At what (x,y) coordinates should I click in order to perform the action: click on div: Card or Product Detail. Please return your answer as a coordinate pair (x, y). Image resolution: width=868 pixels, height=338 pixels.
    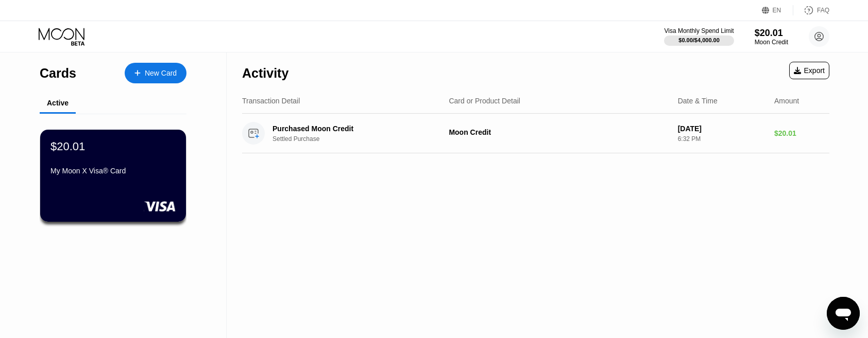
    Looking at the image, I should click on (484, 101).